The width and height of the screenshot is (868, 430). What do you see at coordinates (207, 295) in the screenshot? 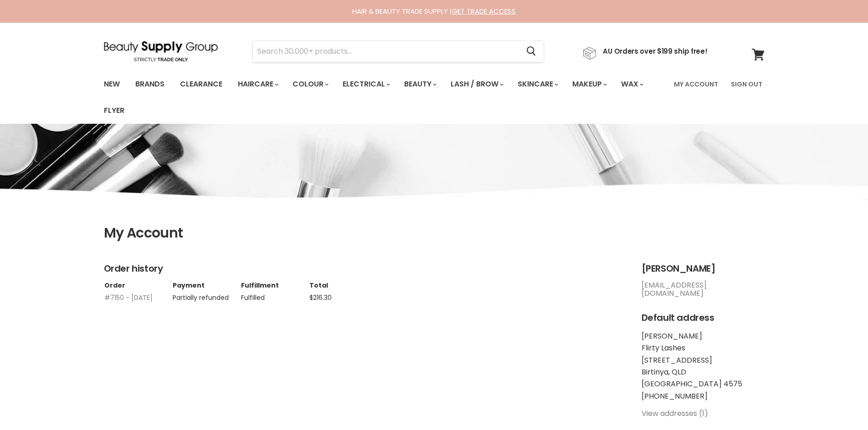
I see `td: Partially refunded` at bounding box center [207, 295].